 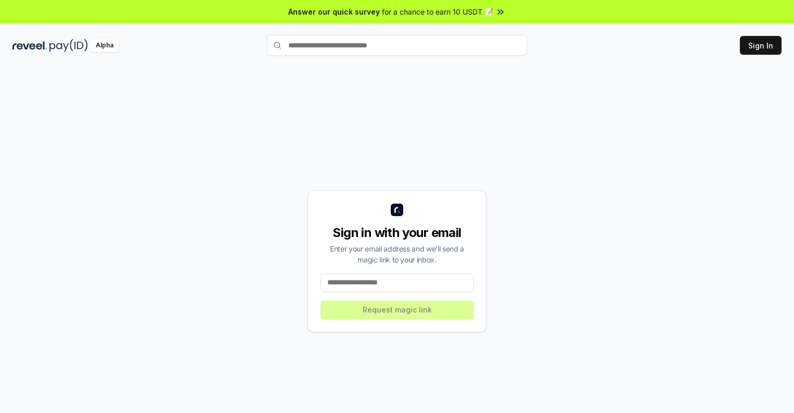 What do you see at coordinates (397, 233) in the screenshot?
I see `div: Sign in with your email` at bounding box center [397, 233].